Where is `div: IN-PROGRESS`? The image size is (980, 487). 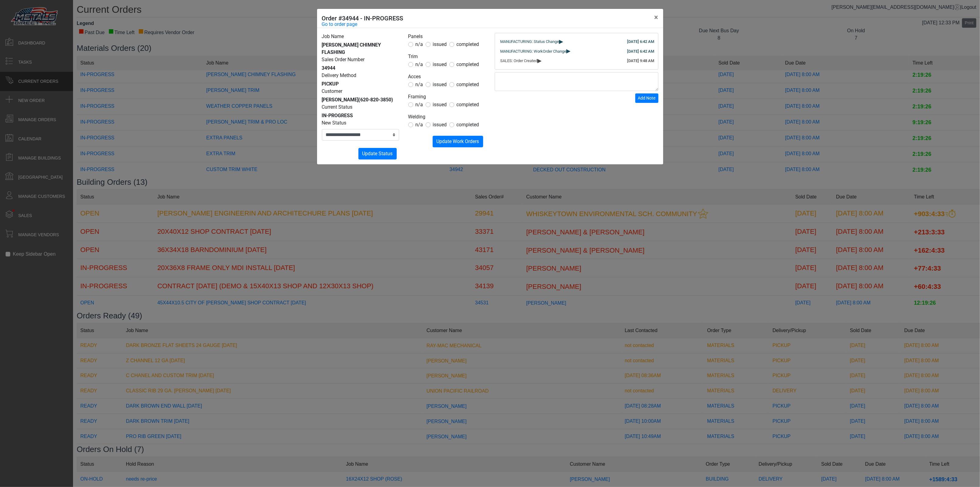 div: IN-PROGRESS is located at coordinates (361, 116).